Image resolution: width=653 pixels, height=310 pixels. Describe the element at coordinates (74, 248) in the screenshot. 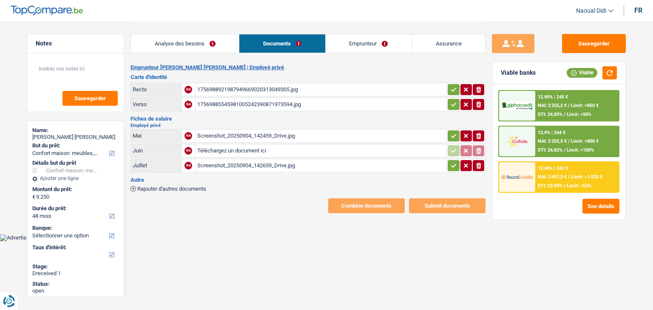

I see `label: Taux d'intérêt:` at that location.